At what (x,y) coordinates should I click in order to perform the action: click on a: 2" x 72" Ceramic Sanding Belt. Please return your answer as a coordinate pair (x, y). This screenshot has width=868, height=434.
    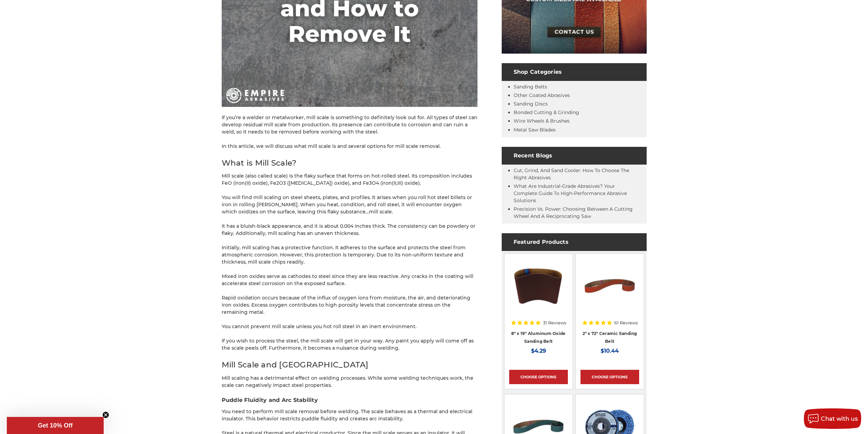
    Looking at the image, I should click on (610, 337).